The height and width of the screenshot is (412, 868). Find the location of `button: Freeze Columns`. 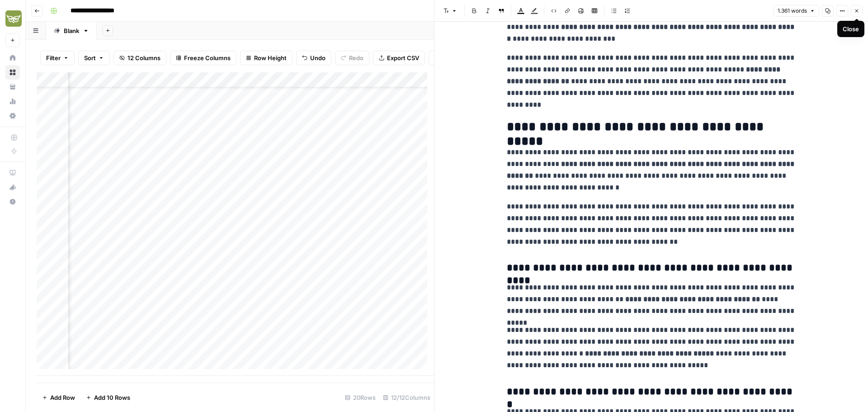

button: Freeze Columns is located at coordinates (203, 58).